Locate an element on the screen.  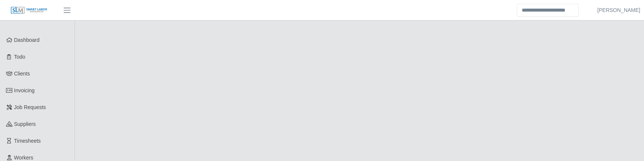
span: Workers is located at coordinates (24, 157).